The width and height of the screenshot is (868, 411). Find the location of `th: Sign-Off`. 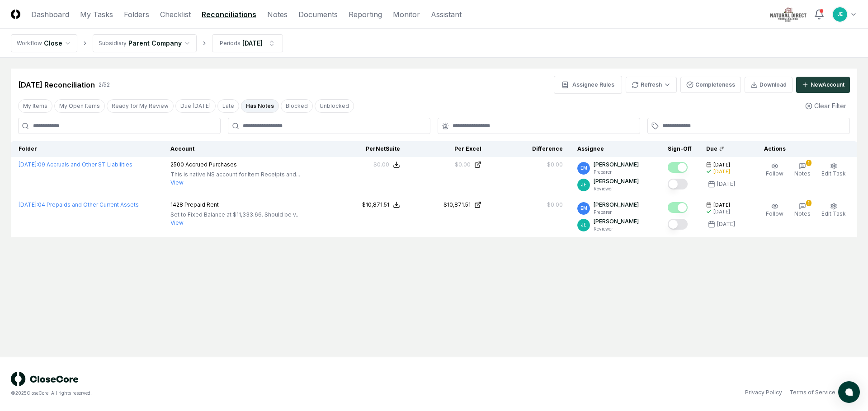

th: Sign-Off is located at coordinates (679, 149).